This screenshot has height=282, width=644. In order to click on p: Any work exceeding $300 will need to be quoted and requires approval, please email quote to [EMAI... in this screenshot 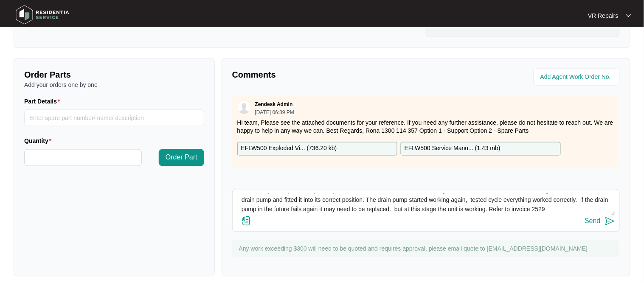, I will do `click(427, 249)`.